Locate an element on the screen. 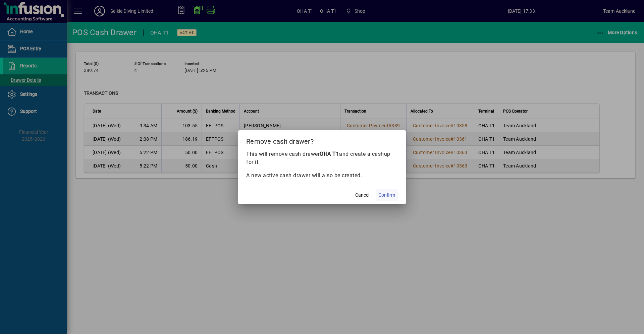 This screenshot has height=334, width=644. p: A new active cash drawer will also be created. is located at coordinates (322, 176).